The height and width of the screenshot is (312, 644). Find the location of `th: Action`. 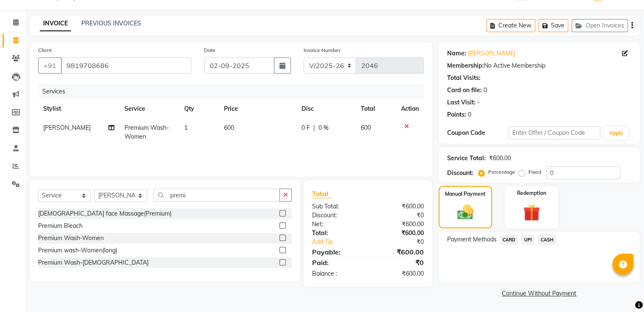

th: Action is located at coordinates (410, 109).